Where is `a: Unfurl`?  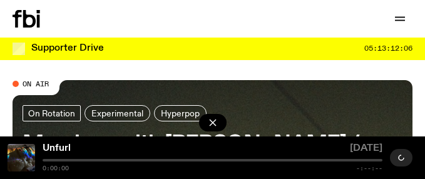
a: Unfurl is located at coordinates (56, 148).